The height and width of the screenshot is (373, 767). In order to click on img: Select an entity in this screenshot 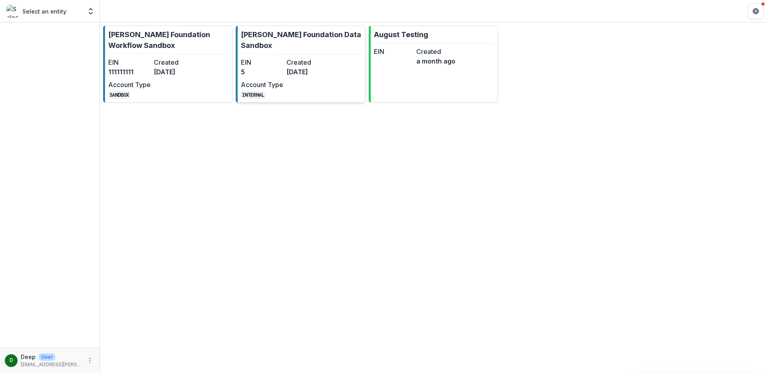, I will do `click(13, 11)`.